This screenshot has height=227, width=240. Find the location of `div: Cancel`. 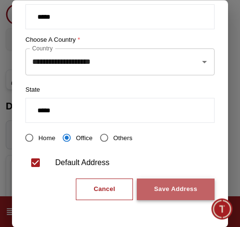

div: Cancel is located at coordinates (104, 190).